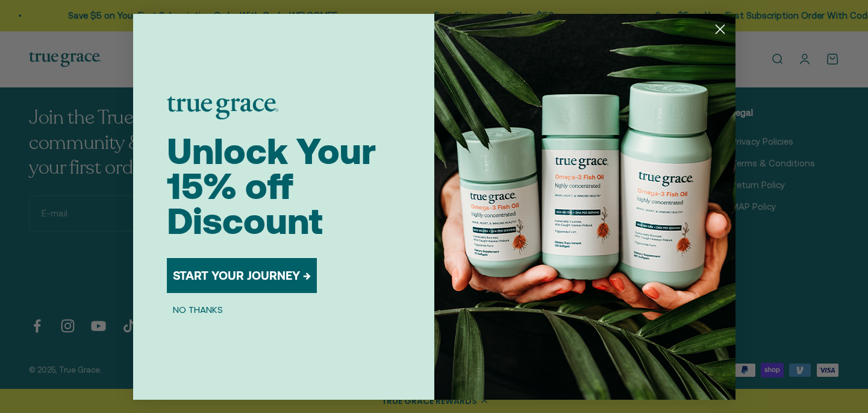 Image resolution: width=868 pixels, height=413 pixels. What do you see at coordinates (242, 276) in the screenshot?
I see `button: START YOUR JOURNEY →` at bounding box center [242, 276].